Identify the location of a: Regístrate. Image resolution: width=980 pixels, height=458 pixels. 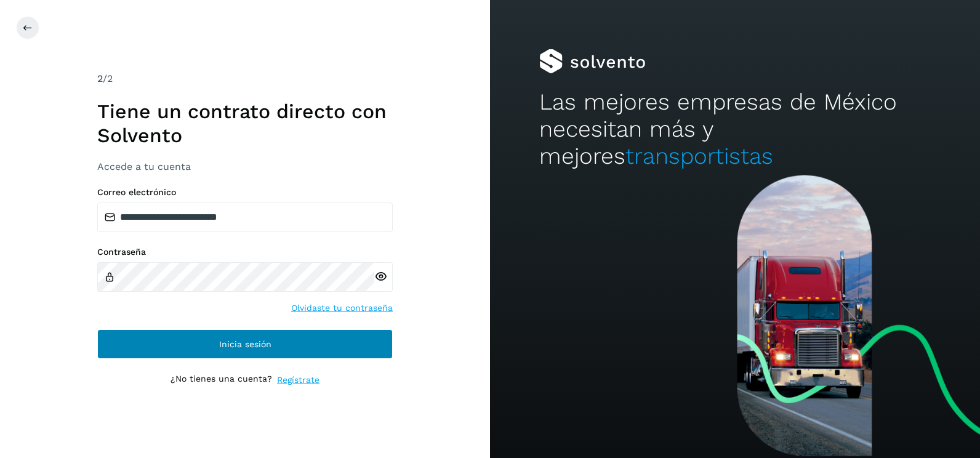
(298, 379).